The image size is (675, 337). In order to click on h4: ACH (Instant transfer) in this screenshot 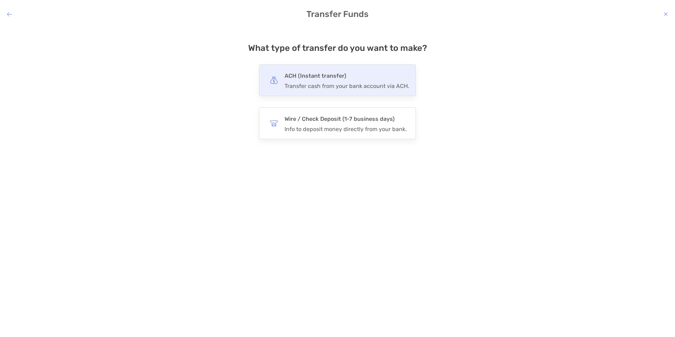, I will do `click(347, 76)`.